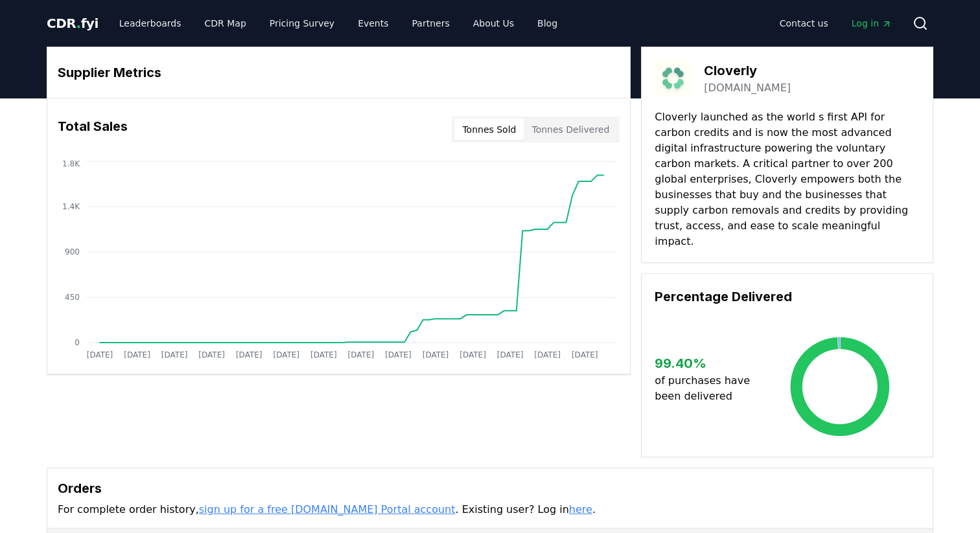 The image size is (980, 533). Describe the element at coordinates (787, 297) in the screenshot. I see `h3: Percentage Delivered` at that location.